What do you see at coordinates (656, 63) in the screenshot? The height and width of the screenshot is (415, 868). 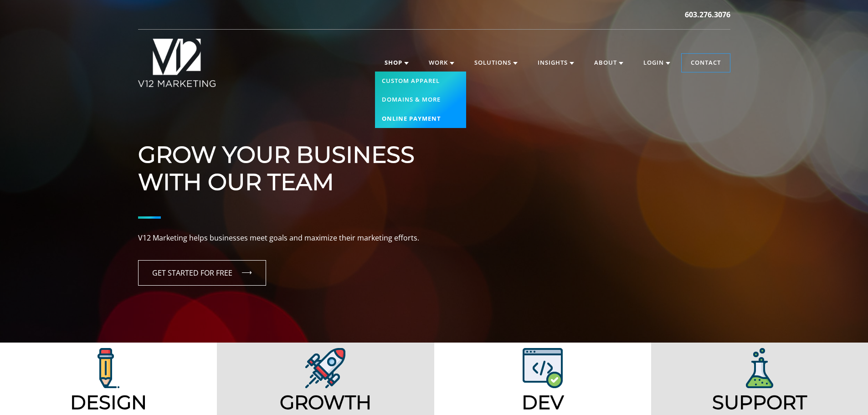 I see `a: Login` at bounding box center [656, 63].